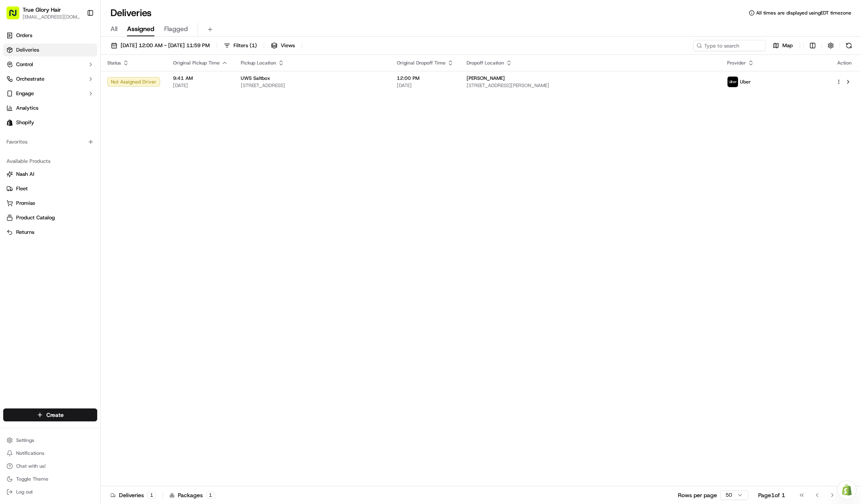  Describe the element at coordinates (50, 50) in the screenshot. I see `a: Deliveries` at that location.